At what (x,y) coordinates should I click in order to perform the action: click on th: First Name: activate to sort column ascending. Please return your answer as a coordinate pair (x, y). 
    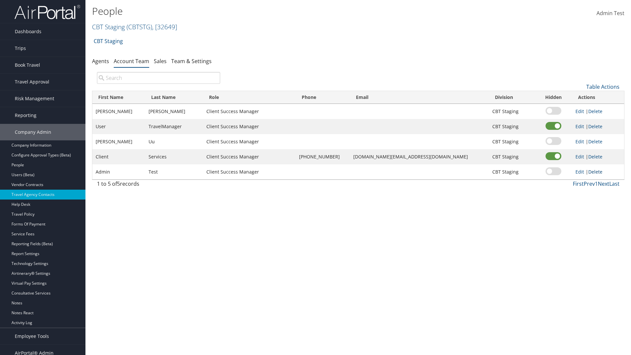
    Looking at the image, I should click on (119, 97).